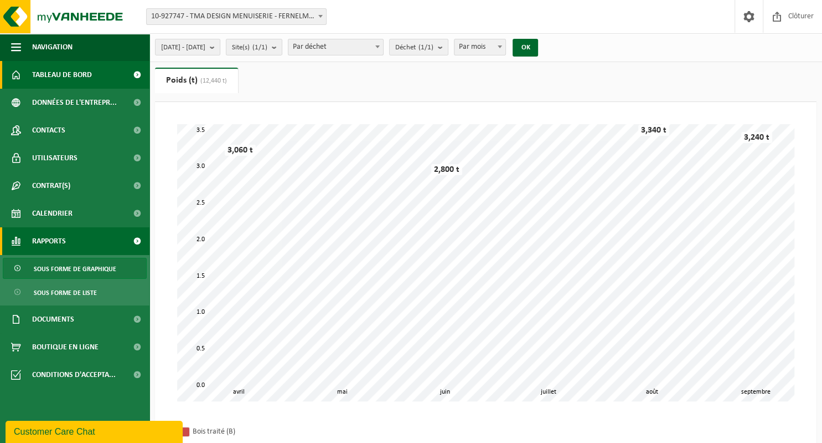 The image size is (822, 443). Describe the element at coordinates (75, 268) in the screenshot. I see `a: Sous forme de graphique` at that location.